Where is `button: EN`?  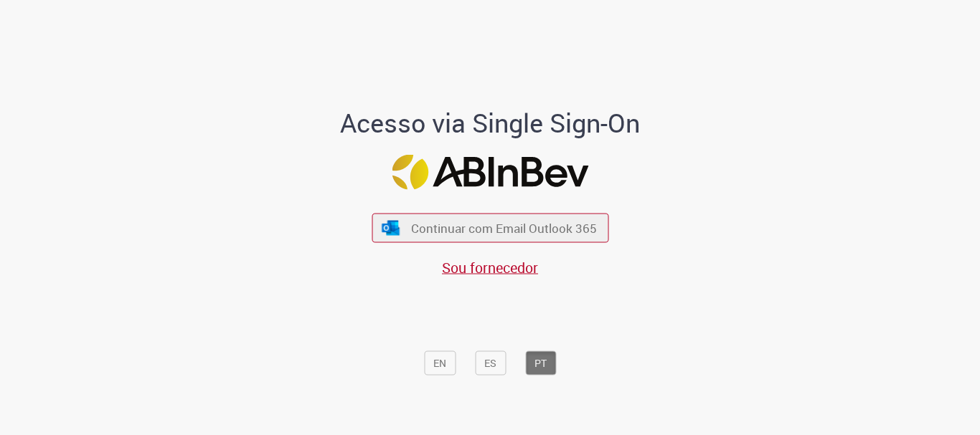 button: EN is located at coordinates (440, 364).